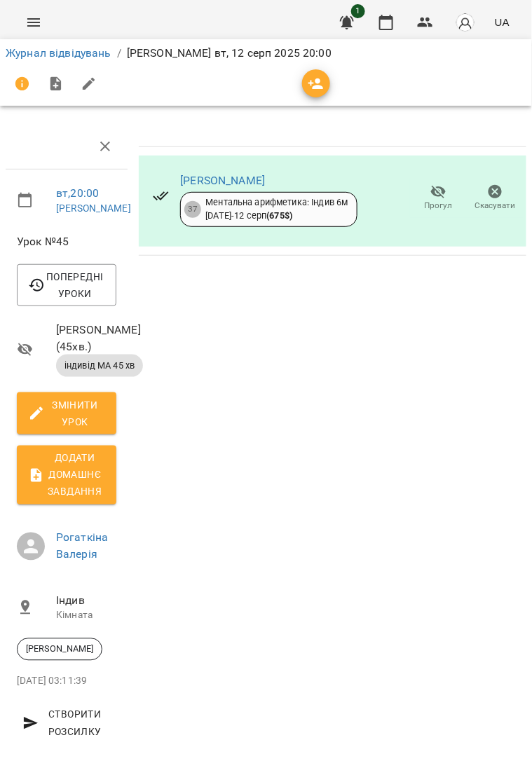 This screenshot has height=782, width=532. I want to click on a: Рогаткіна Валерія, so click(82, 546).